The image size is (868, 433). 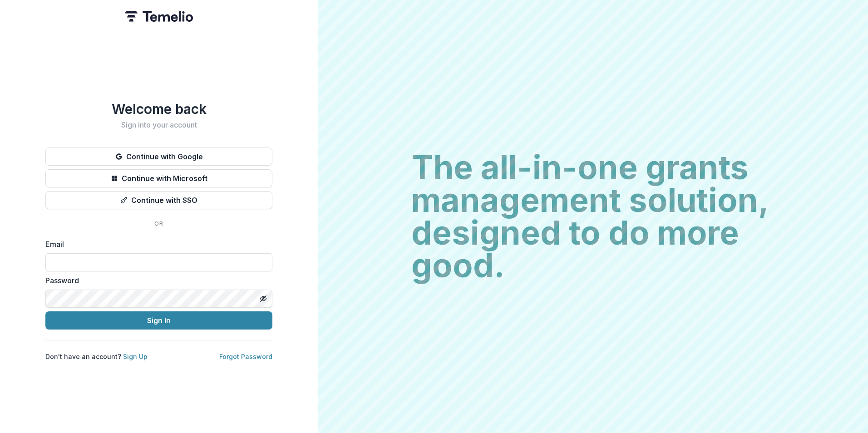 I want to click on h2: Sign into your account, so click(x=159, y=125).